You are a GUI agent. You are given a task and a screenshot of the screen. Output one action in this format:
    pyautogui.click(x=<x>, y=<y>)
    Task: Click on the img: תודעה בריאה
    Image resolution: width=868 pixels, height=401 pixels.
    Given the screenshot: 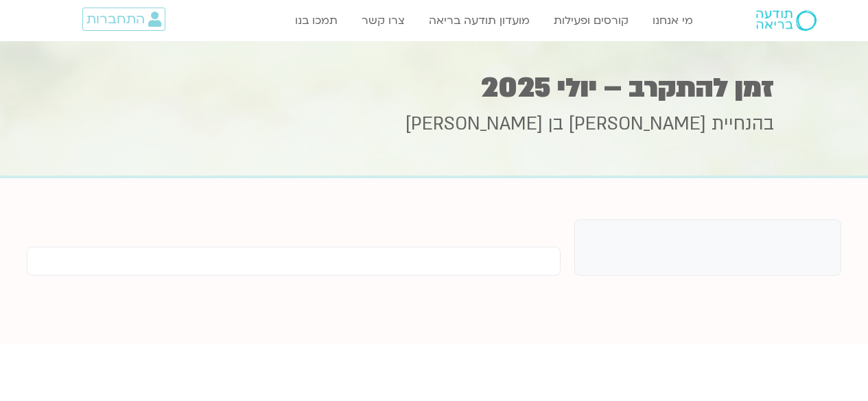 What is the action you would take?
    pyautogui.click(x=787, y=21)
    